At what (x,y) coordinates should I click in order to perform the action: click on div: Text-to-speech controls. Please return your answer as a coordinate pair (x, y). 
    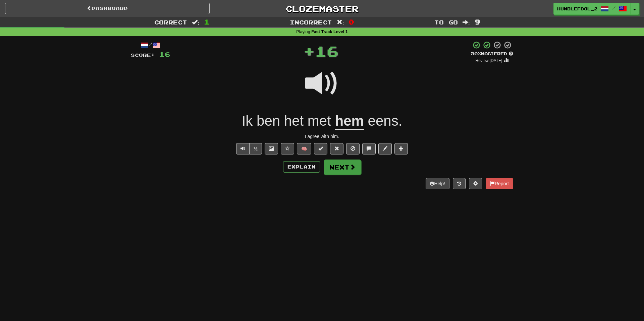
    Looking at the image, I should click on (248, 149).